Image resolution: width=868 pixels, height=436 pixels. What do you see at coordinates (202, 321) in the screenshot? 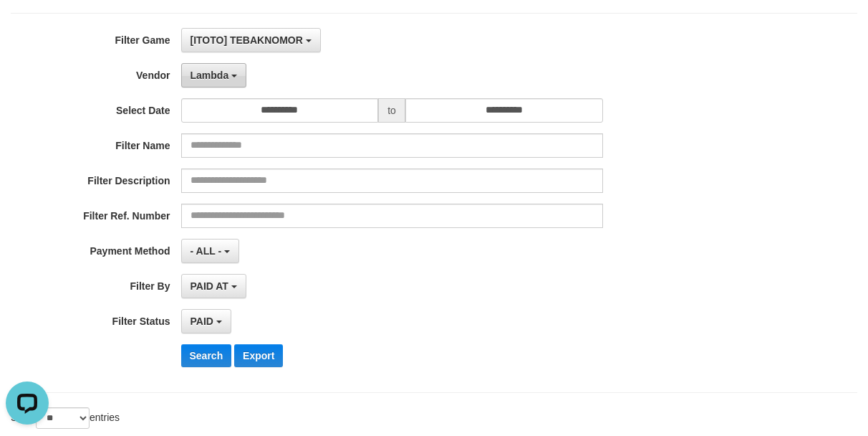
I see `span: PAID` at bounding box center [202, 321].